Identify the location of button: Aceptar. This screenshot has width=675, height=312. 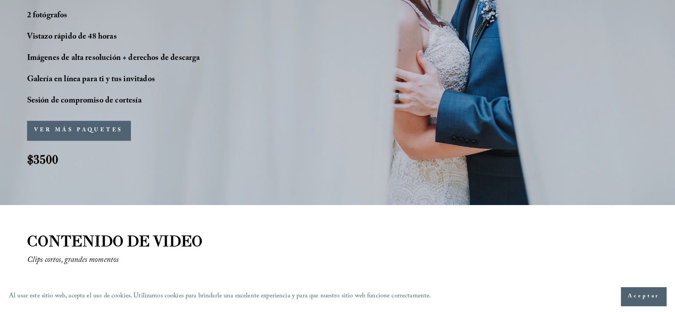
(643, 296).